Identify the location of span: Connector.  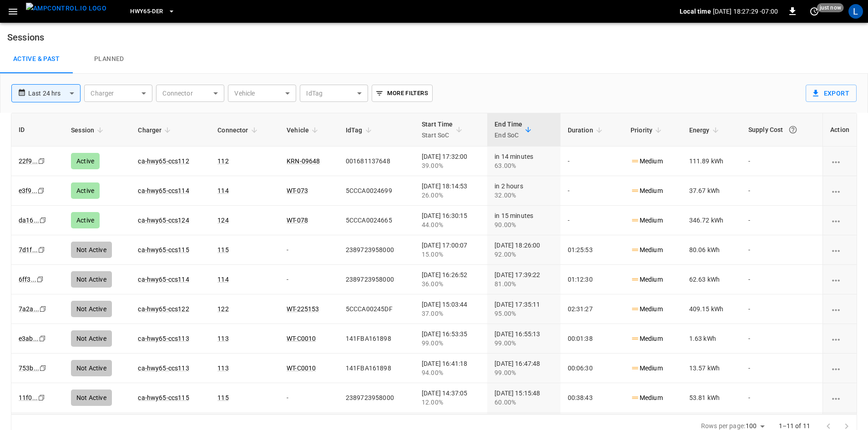
(238, 130).